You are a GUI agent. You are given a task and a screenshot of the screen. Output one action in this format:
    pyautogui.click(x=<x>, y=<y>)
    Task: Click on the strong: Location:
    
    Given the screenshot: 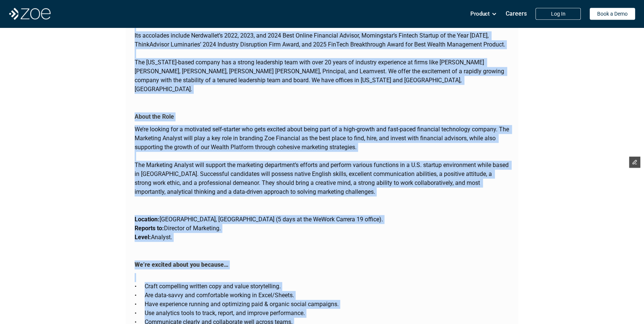 What is the action you would take?
    pyautogui.click(x=147, y=219)
    